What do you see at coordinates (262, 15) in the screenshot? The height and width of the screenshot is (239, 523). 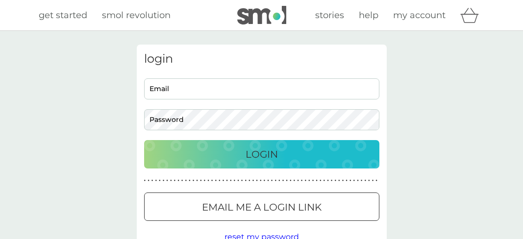 I see `img: smol` at bounding box center [262, 15].